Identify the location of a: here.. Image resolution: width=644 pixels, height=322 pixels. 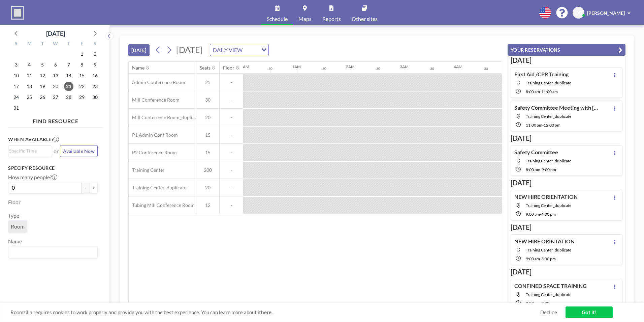
(267, 312).